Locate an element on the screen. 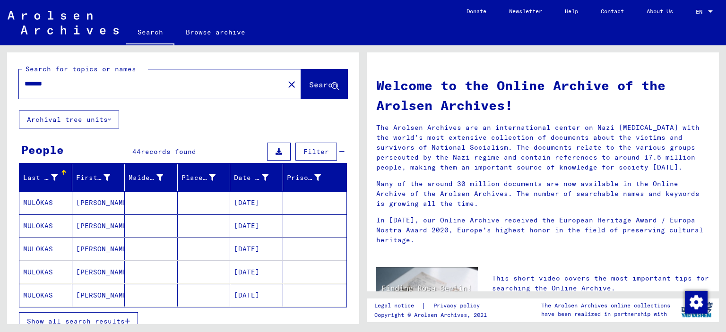  div: Change consent is located at coordinates (696, 302).